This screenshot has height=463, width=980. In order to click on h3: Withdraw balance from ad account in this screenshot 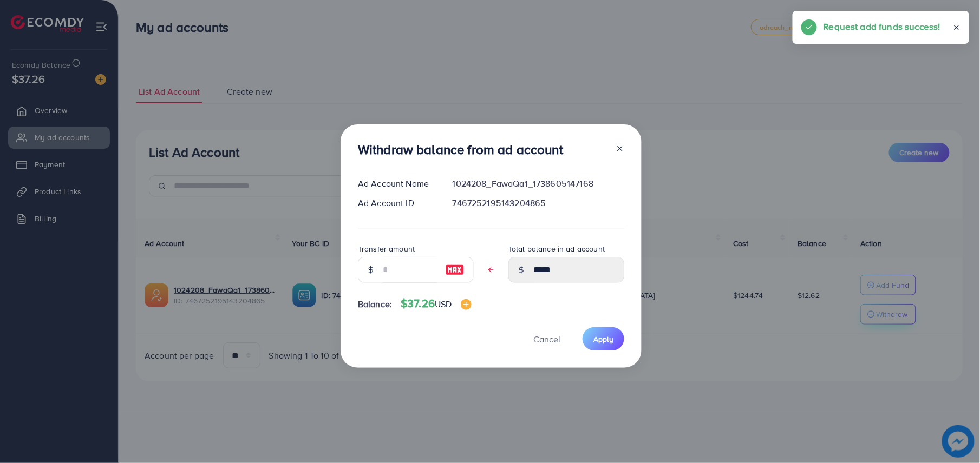, I will do `click(460, 150)`.